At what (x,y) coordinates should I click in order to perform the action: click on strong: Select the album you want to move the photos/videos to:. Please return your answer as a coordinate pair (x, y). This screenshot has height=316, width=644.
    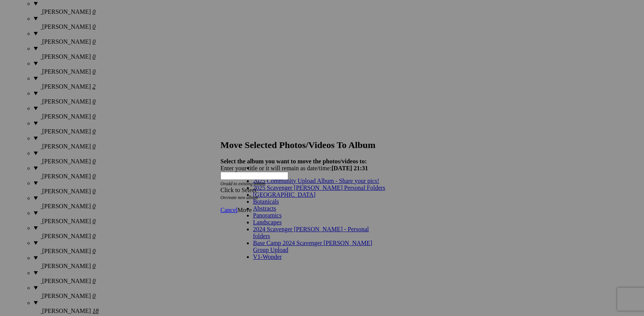
    Looking at the image, I should click on (294, 161).